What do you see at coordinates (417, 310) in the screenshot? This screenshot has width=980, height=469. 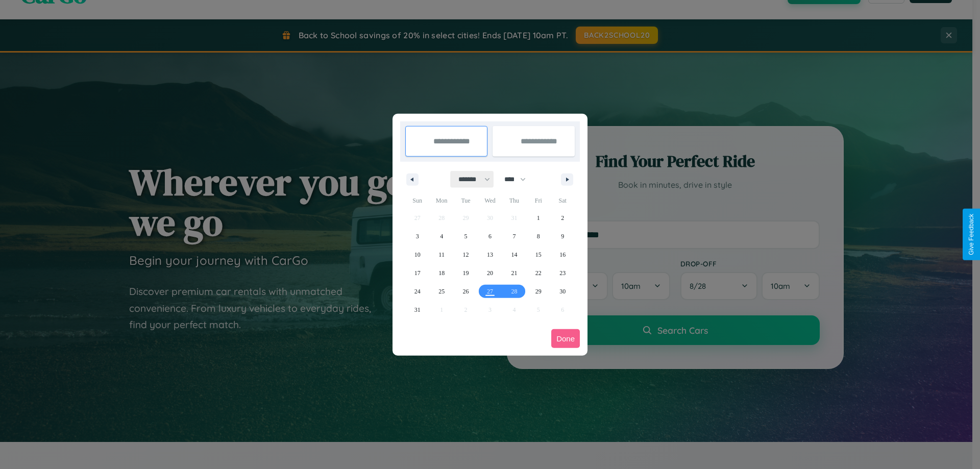 I see `button: 31` at bounding box center [417, 310].